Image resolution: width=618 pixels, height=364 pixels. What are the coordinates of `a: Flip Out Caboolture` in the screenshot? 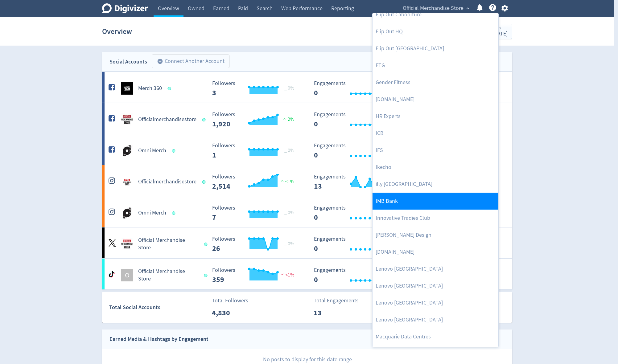 It's located at (435, 15).